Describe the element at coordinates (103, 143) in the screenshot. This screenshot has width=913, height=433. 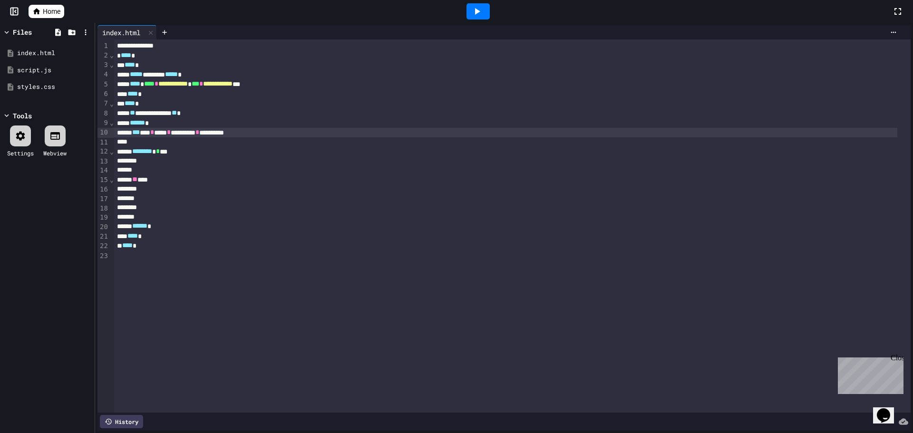
I see `div: 11` at that location.